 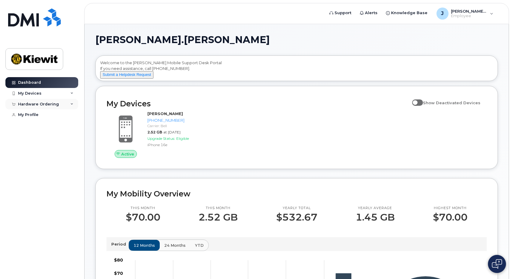 I want to click on p: Highest month, so click(x=450, y=208).